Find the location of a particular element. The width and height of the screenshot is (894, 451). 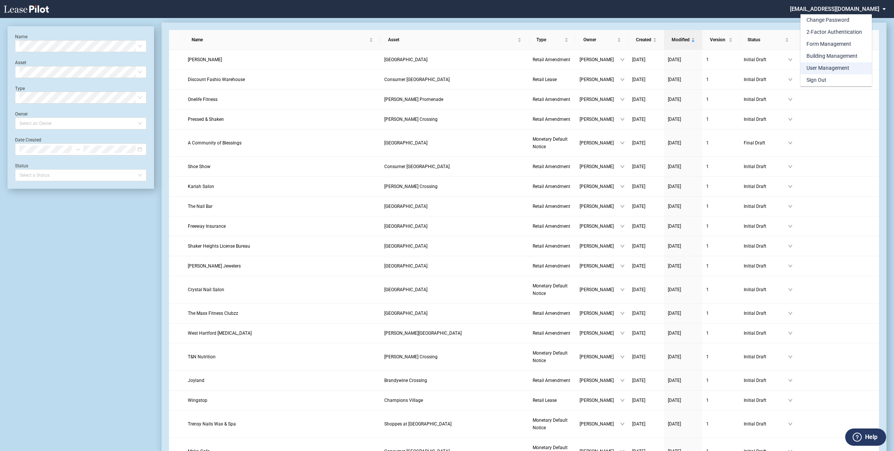

div: Sign Out is located at coordinates (816, 80).